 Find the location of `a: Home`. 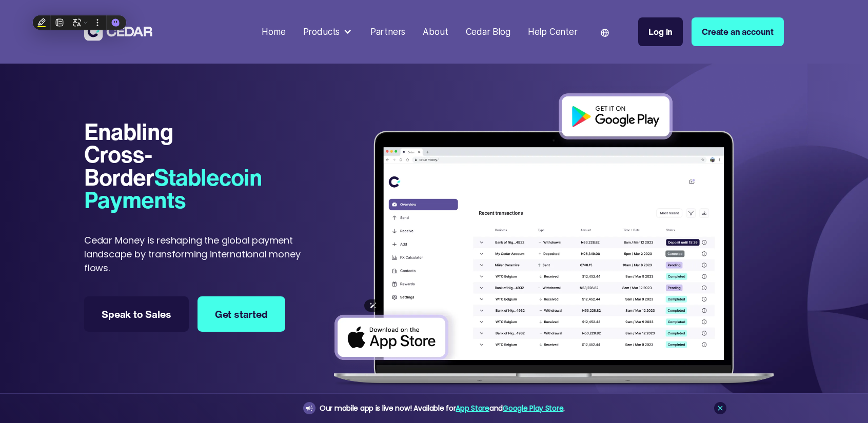

a: Home is located at coordinates (274, 32).